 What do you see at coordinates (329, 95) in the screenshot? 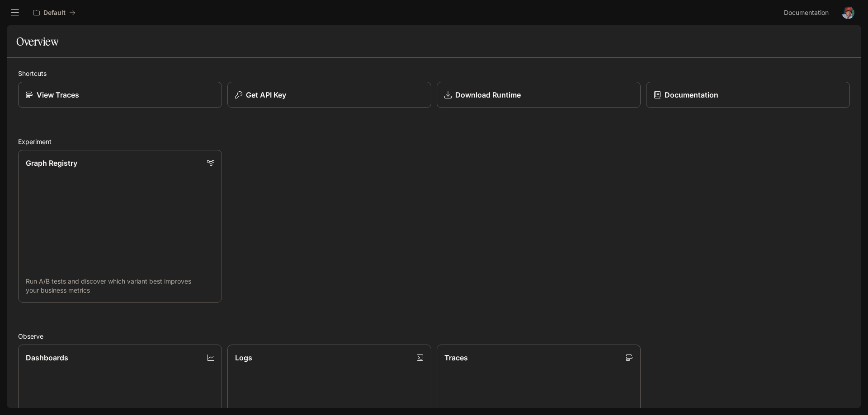
I see `button: Get API Key` at bounding box center [329, 95].